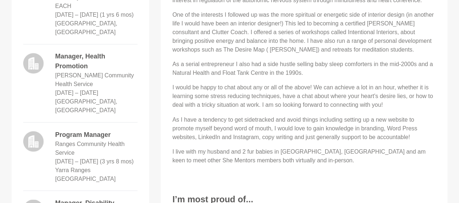  I want to click on dd: Feb 2005 – Jan 2015, so click(77, 93).